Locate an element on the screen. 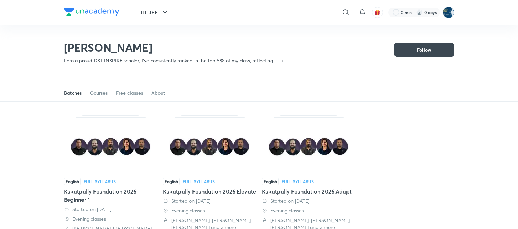 The width and height of the screenshot is (518, 229). a: Courses is located at coordinates (99, 93).